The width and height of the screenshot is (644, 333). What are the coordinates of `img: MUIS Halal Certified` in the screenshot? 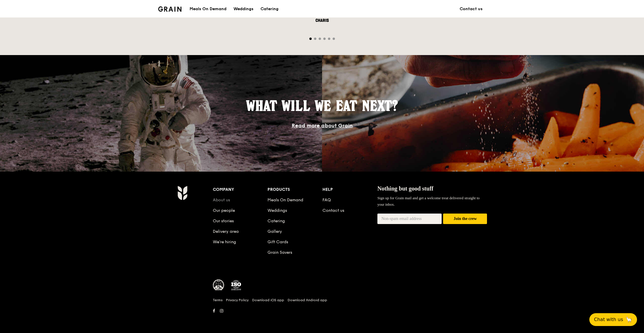 It's located at (219, 285).